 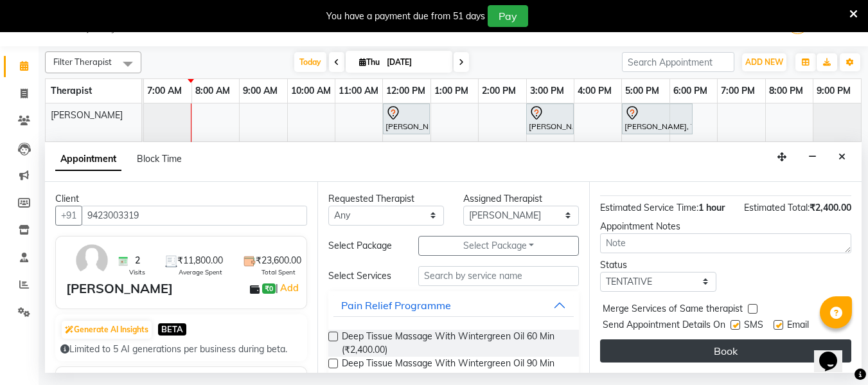 What do you see at coordinates (405, 90) in the screenshot?
I see `a: 12:00 PM` at bounding box center [405, 90].